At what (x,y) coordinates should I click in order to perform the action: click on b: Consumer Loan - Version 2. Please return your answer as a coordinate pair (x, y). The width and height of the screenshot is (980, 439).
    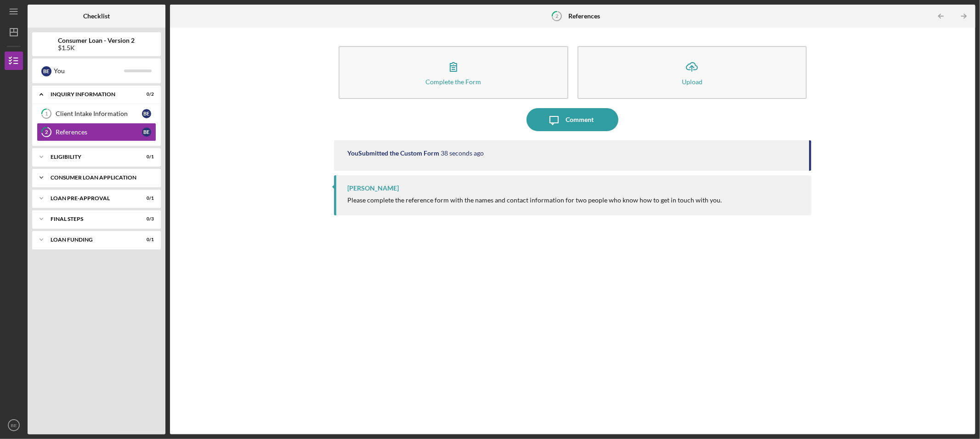
    Looking at the image, I should click on (96, 40).